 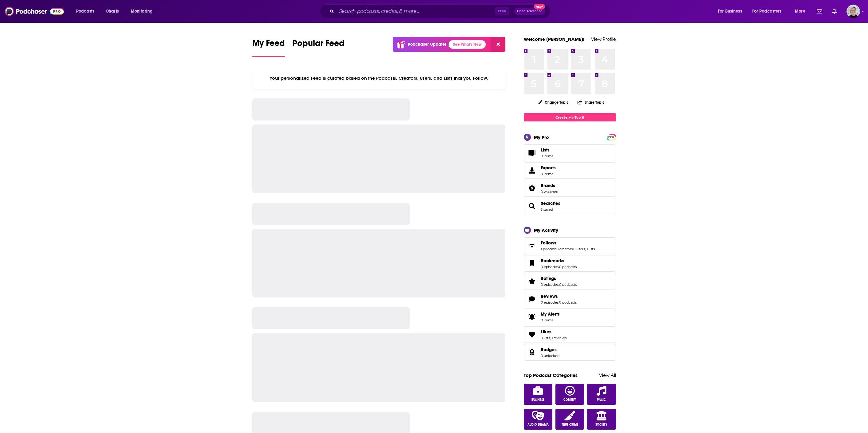 What do you see at coordinates (538, 400) in the screenshot?
I see `span: Business` at bounding box center [538, 400].